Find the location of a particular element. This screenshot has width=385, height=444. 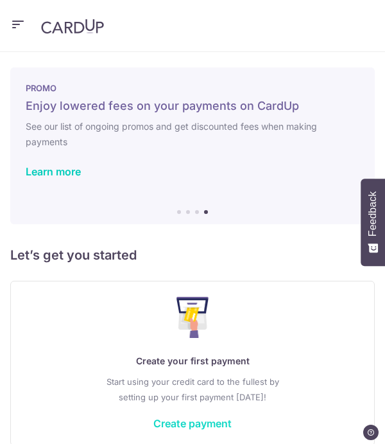

h6: See our list of ongoing promos and get discounted fees when making payments is located at coordinates (193, 134).